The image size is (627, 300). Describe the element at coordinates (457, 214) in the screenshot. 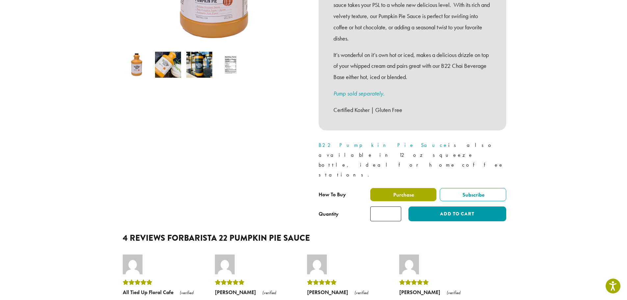

I see `button: Add to cart` at that location.